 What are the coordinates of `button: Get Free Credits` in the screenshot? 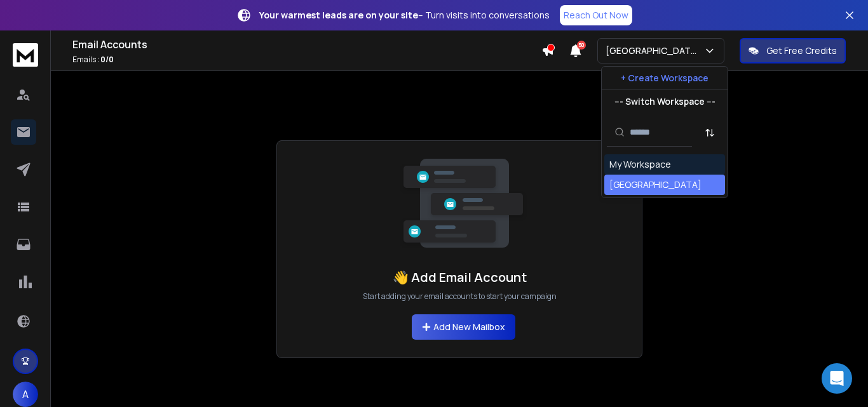 It's located at (793, 51).